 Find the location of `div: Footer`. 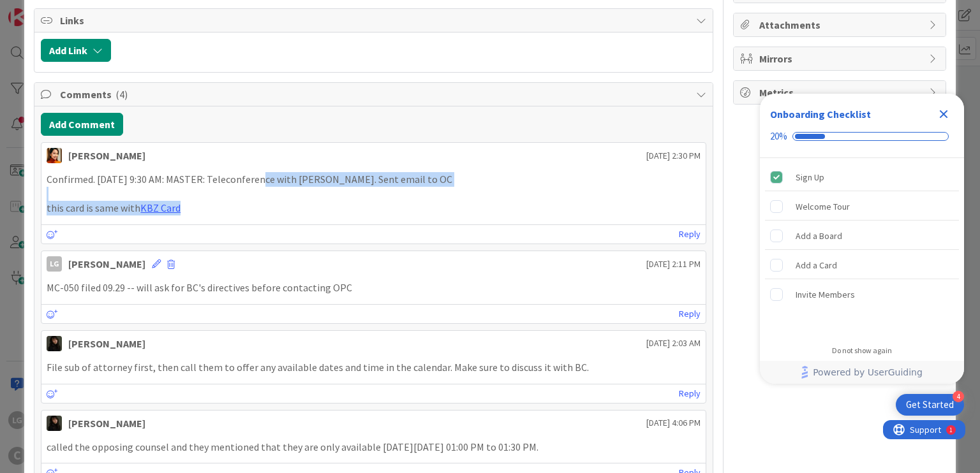

div: Footer is located at coordinates (862, 372).